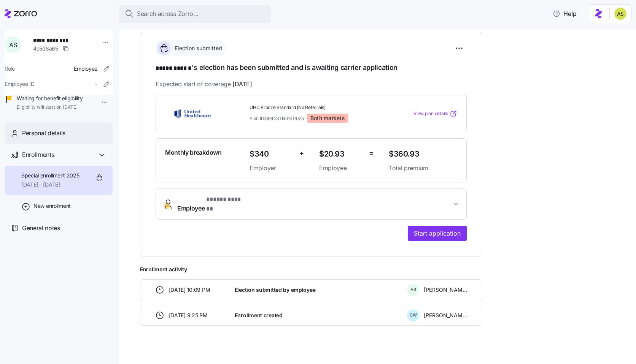 The width and height of the screenshot is (636, 364). What do you see at coordinates (197, 48) in the screenshot?
I see `span: Election submitted` at bounding box center [197, 48].